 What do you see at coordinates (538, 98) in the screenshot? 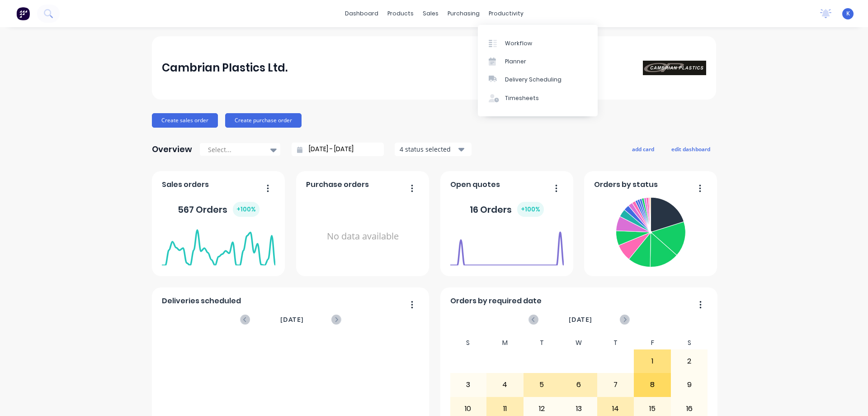
I see `a: Timesheets` at bounding box center [538, 98].